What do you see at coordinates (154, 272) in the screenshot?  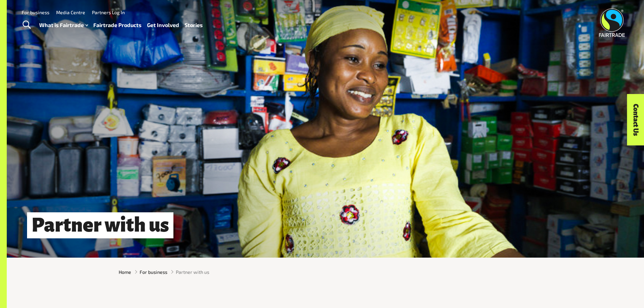 I see `span: For business` at bounding box center [154, 272].